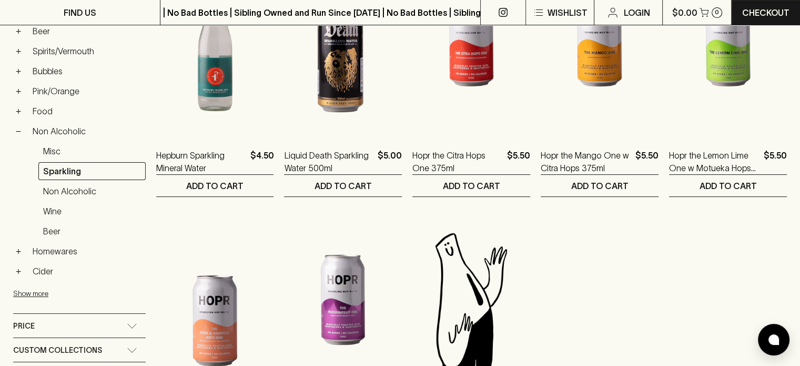  I want to click on a: Food, so click(87, 111).